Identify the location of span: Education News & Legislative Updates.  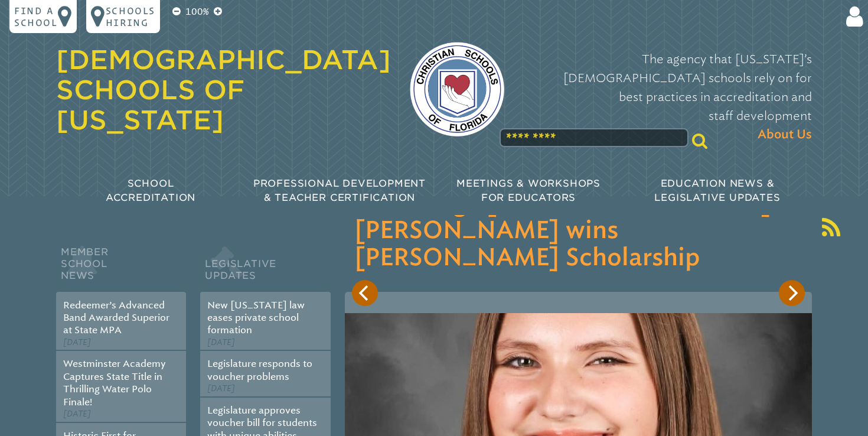
(717, 190).